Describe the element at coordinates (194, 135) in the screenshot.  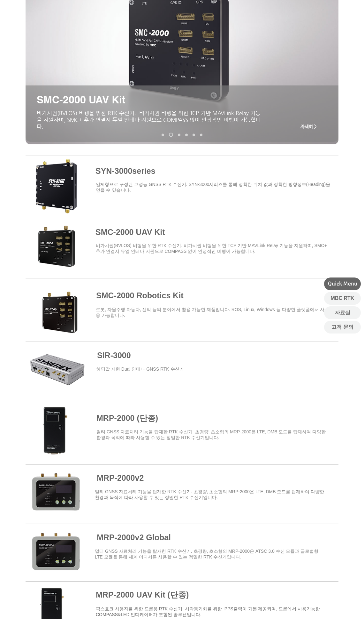
I see `a: TDR-3000` at that location.